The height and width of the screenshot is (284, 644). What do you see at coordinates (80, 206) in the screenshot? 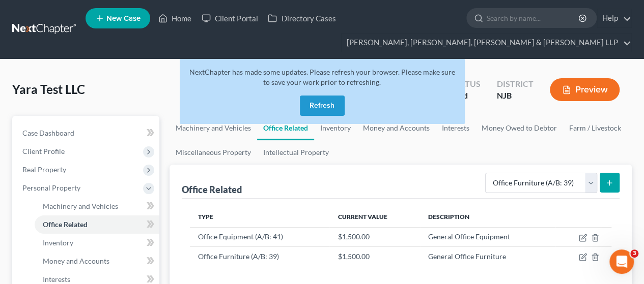
I see `span: Machinery and Vehicles` at bounding box center [80, 206].